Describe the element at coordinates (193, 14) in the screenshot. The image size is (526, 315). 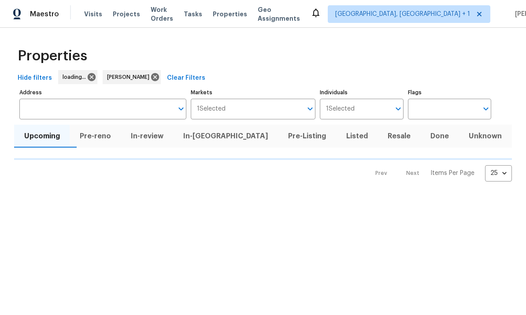
I see `span: Tasks` at that location.